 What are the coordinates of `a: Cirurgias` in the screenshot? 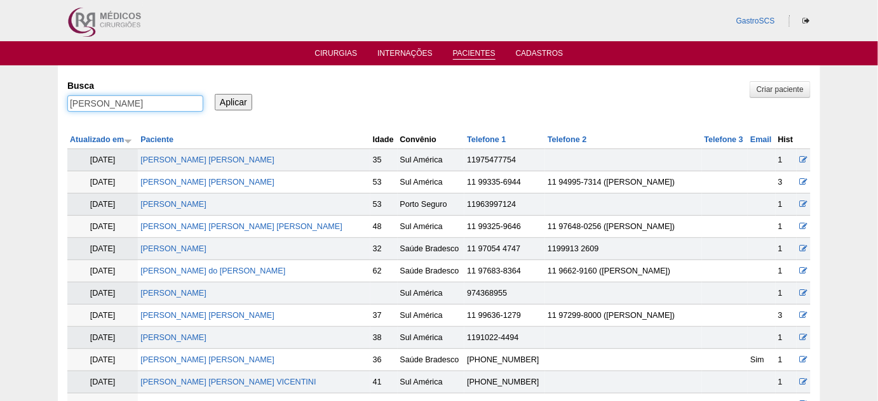 It's located at (336, 55).